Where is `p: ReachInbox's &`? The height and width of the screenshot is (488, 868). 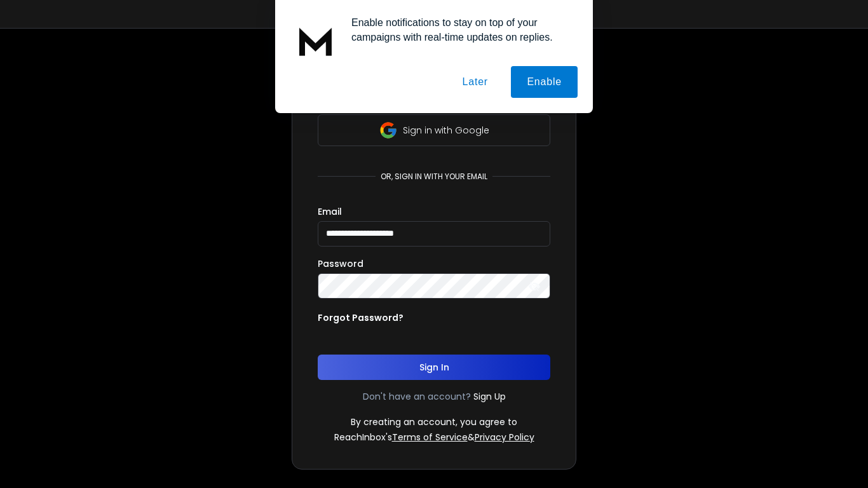 p: ReachInbox's & is located at coordinates (434, 437).